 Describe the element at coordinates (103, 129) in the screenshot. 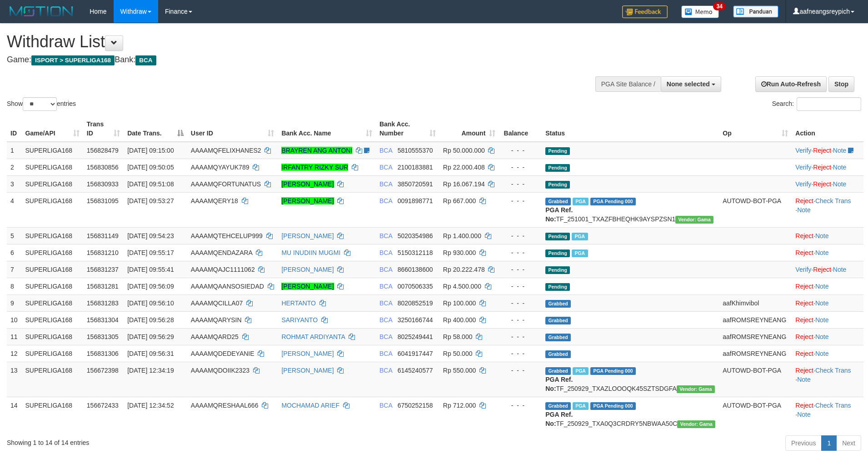

I see `th: Trans ID: activate to sort column ascending` at that location.